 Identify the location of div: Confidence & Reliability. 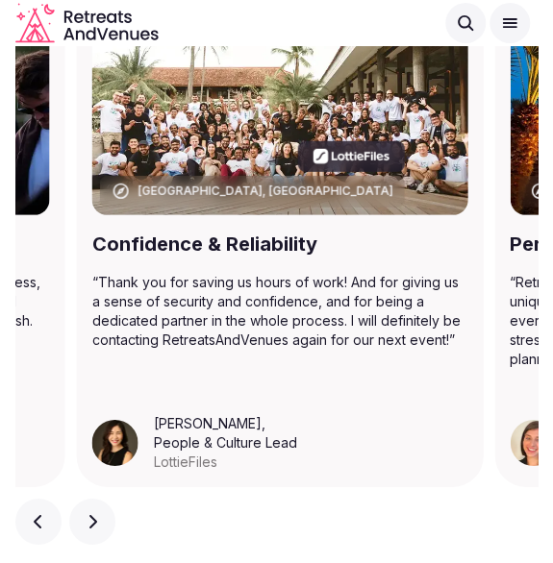
(280, 244).